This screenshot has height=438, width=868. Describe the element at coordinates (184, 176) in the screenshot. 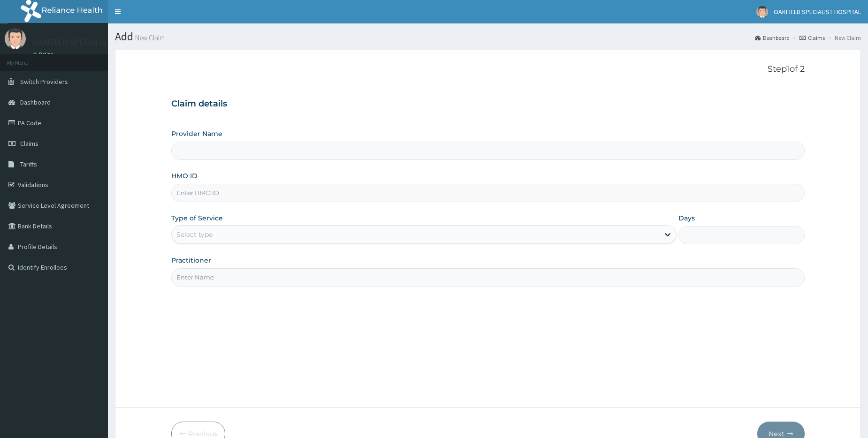

I see `label: HMO ID` at that location.